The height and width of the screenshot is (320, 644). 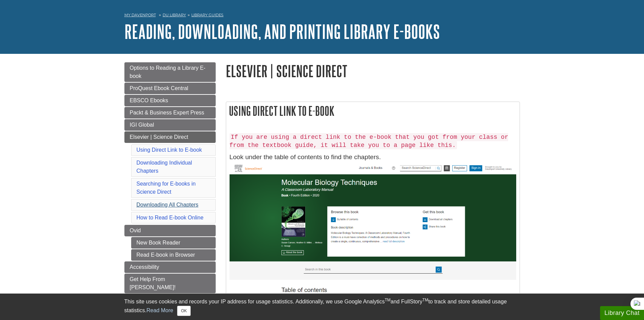 I want to click on span: Accessibility, so click(x=144, y=267).